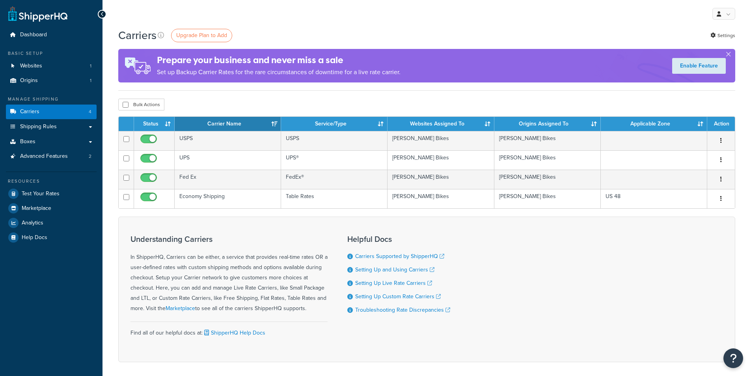 The width and height of the screenshot is (751, 376). Describe the element at coordinates (34, 237) in the screenshot. I see `span: Help Docs` at that location.